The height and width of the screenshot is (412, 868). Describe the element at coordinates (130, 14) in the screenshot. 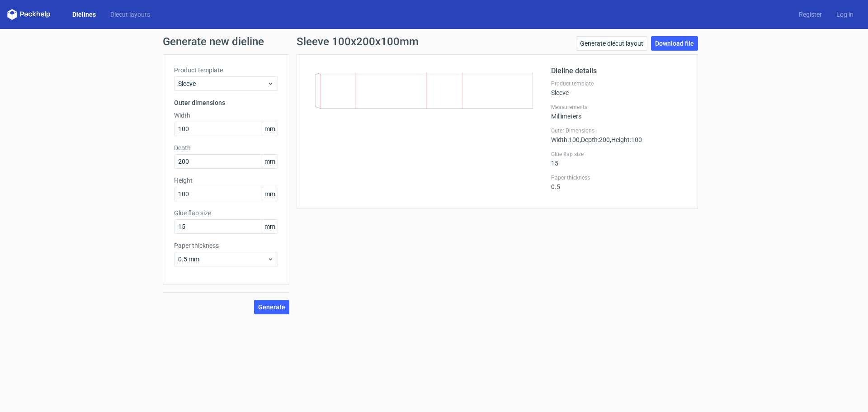

I see `a: Diecut layouts` at that location.